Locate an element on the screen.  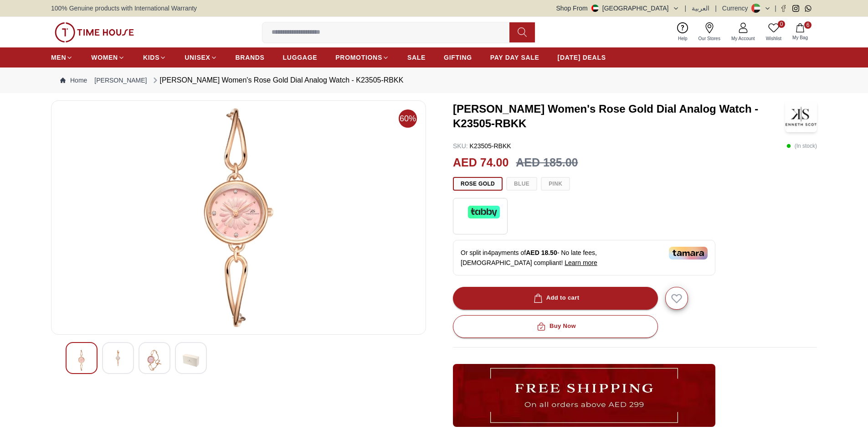
span: 6 is located at coordinates (808, 25).